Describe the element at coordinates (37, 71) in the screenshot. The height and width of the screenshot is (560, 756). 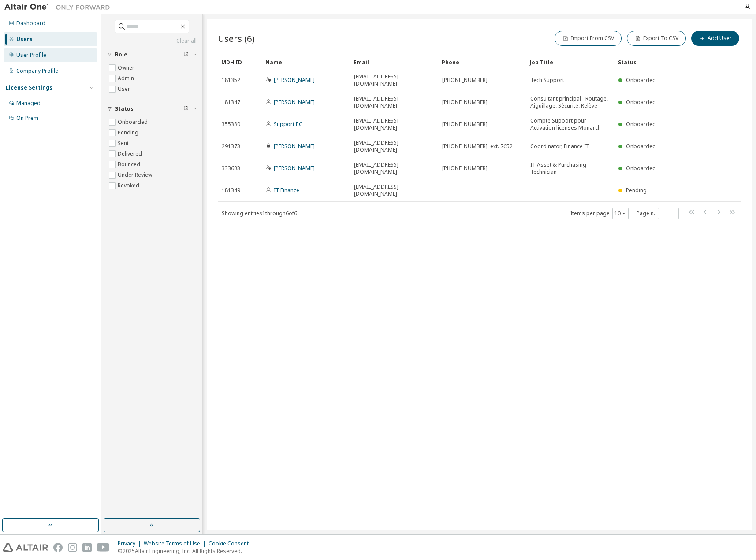
I see `div: Company Profile` at that location.